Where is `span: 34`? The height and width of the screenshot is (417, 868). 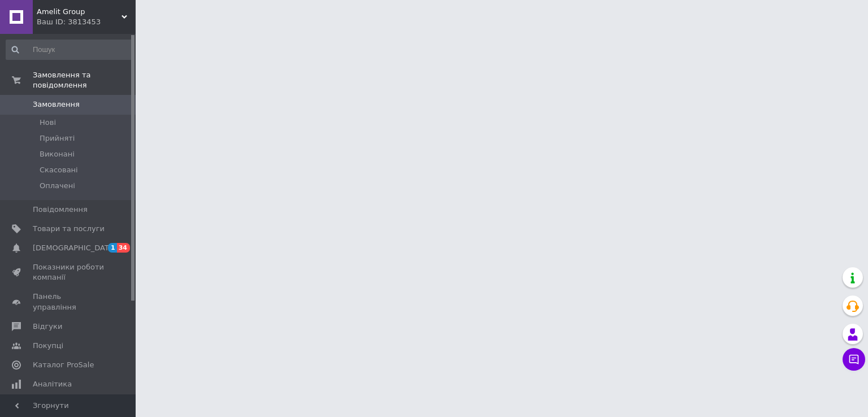
span: 34 is located at coordinates (123, 247).